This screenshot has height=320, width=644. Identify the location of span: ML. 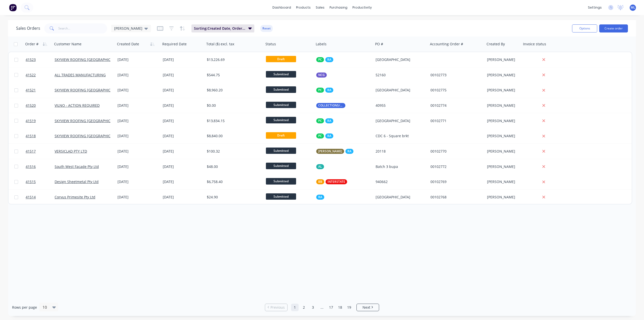
(633, 8).